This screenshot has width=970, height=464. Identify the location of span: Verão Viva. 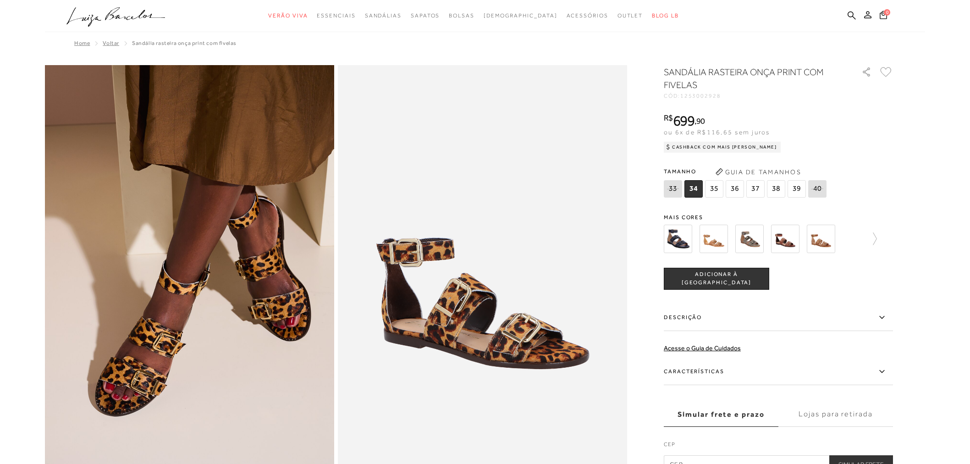
(288, 16).